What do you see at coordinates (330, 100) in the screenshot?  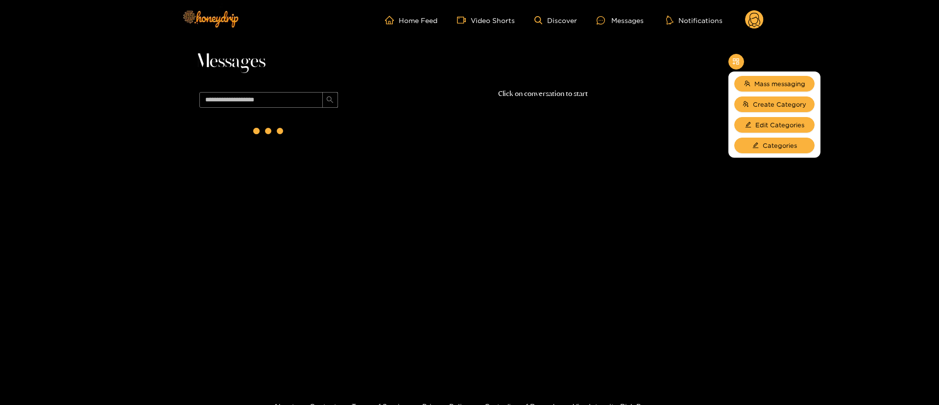 I see `span: search` at bounding box center [330, 100].